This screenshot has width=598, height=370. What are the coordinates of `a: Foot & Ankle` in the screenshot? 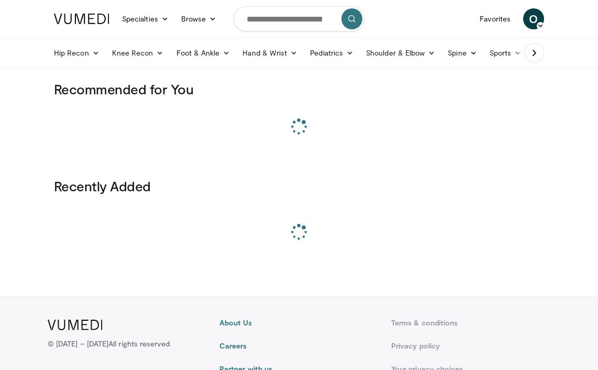 It's located at (203, 53).